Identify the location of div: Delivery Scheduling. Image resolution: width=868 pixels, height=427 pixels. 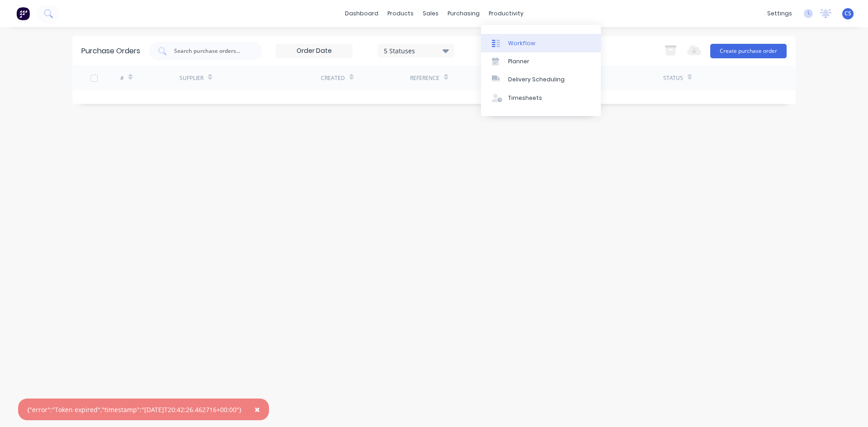
(536, 80).